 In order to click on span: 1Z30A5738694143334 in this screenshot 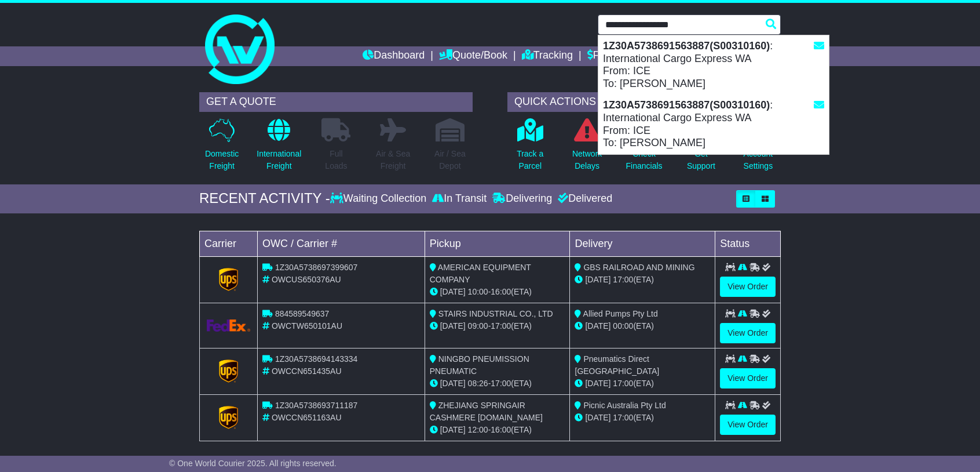, I will do `click(317, 358)`.